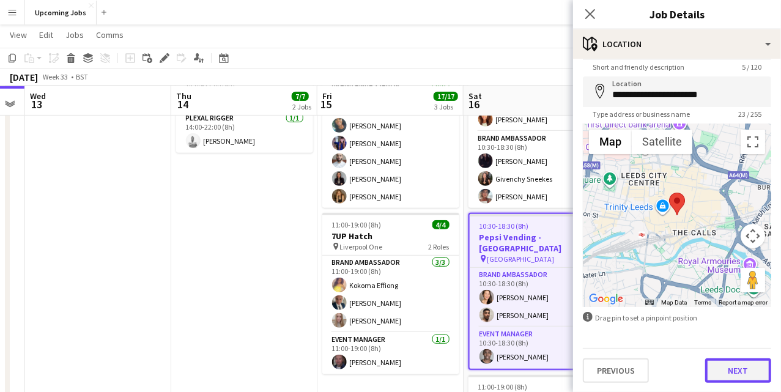 This screenshot has width=781, height=392. I want to click on a: Open this area in Google Maps (opens a new window), so click(606, 299).